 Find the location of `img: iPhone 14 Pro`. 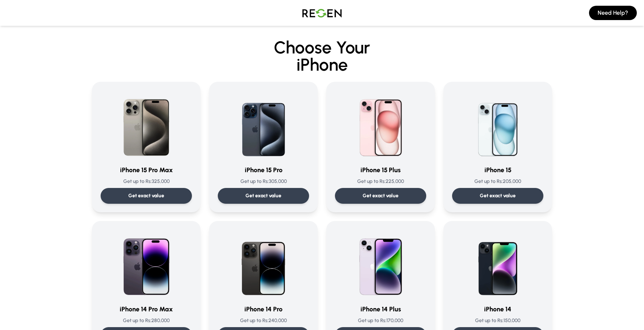

img: iPhone 14 Pro is located at coordinates (263, 264).